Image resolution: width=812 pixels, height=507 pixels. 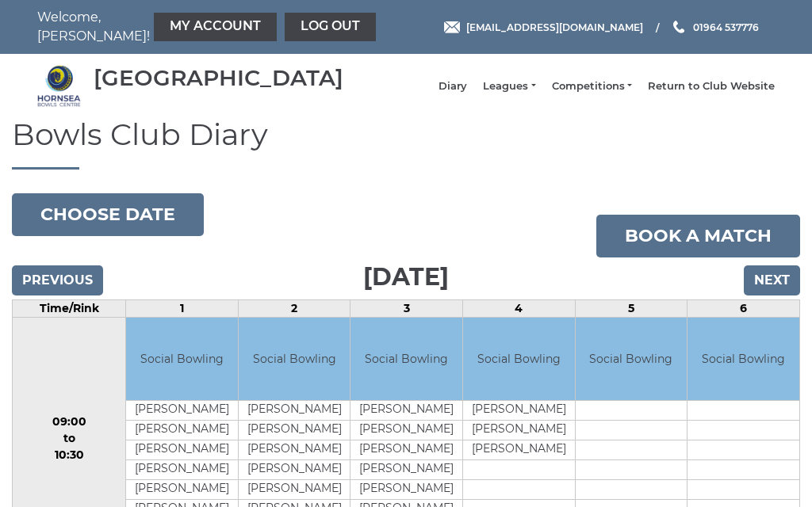 I want to click on a: Phone us 01964 537776, so click(x=715, y=27).